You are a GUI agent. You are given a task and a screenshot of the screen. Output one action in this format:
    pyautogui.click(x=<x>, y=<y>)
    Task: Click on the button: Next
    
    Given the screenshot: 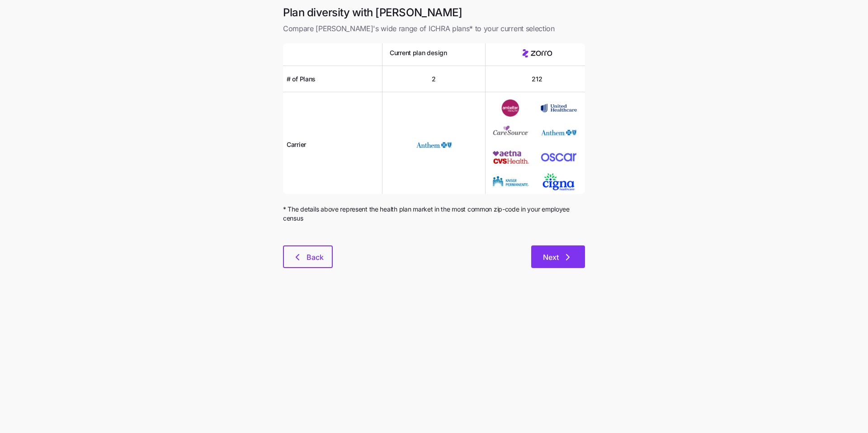 What is the action you would take?
    pyautogui.click(x=558, y=257)
    